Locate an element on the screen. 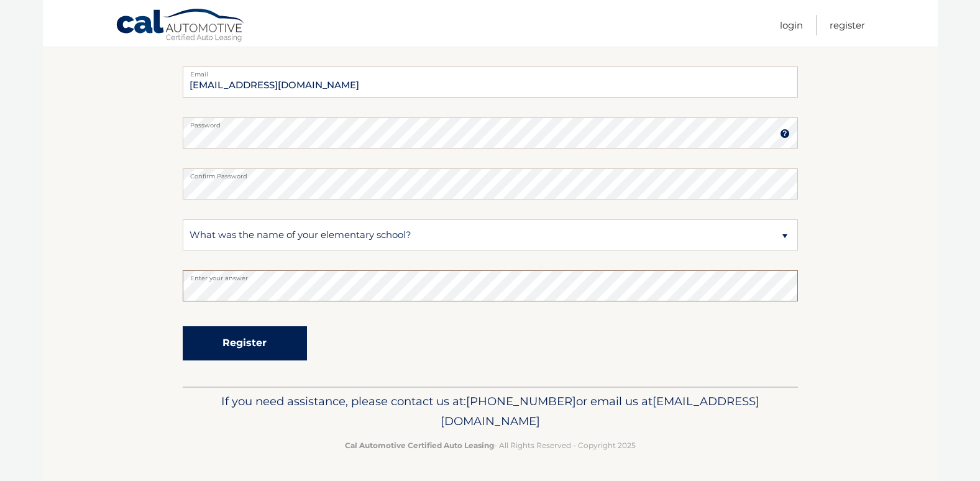 The width and height of the screenshot is (980, 481). p: If you need assistance, please contact us at: or email us at is located at coordinates (490, 411).